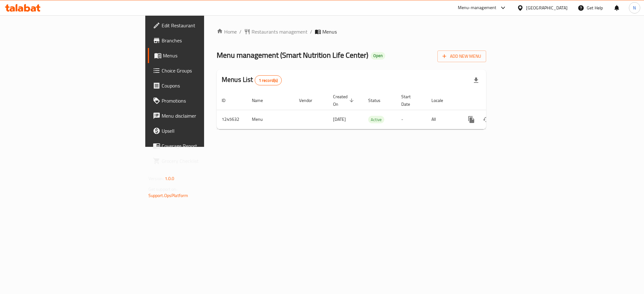  I want to click on a: Support.OpsPlatform, so click(168, 196).